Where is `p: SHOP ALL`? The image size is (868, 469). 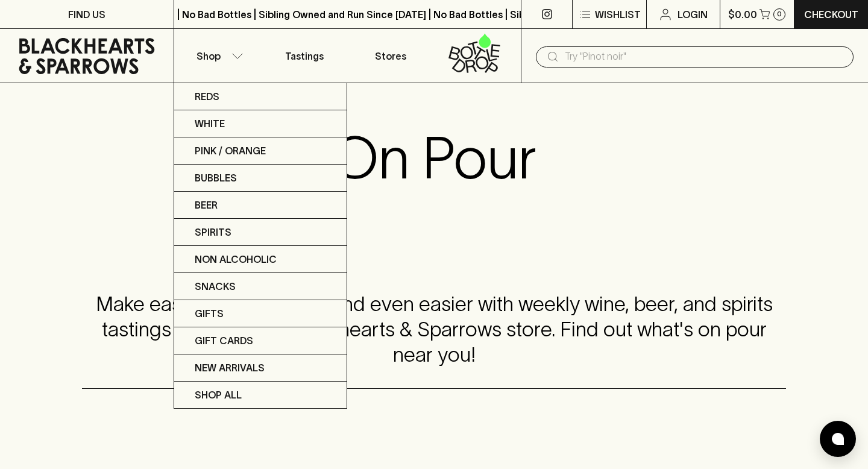 p: SHOP ALL is located at coordinates (218, 395).